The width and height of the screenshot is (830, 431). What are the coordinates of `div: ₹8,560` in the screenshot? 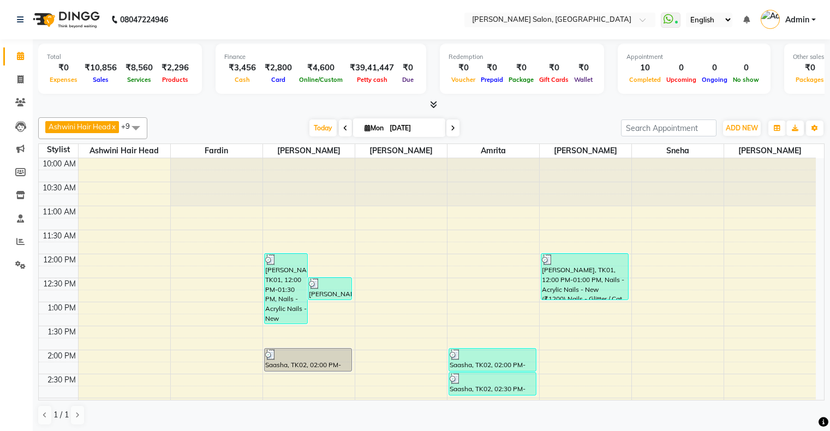 It's located at (139, 68).